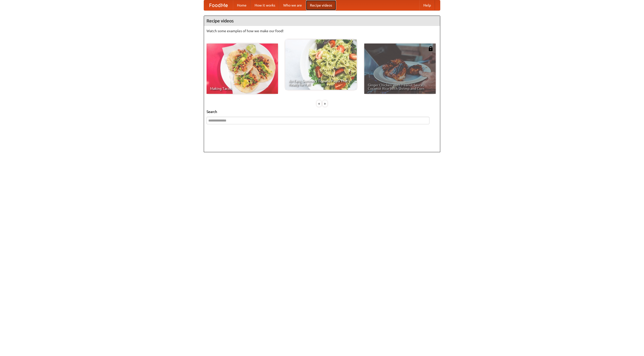  I want to click on span: An Easy, Summery Tomato Pasta That's Ready for Fall, so click(321, 83).